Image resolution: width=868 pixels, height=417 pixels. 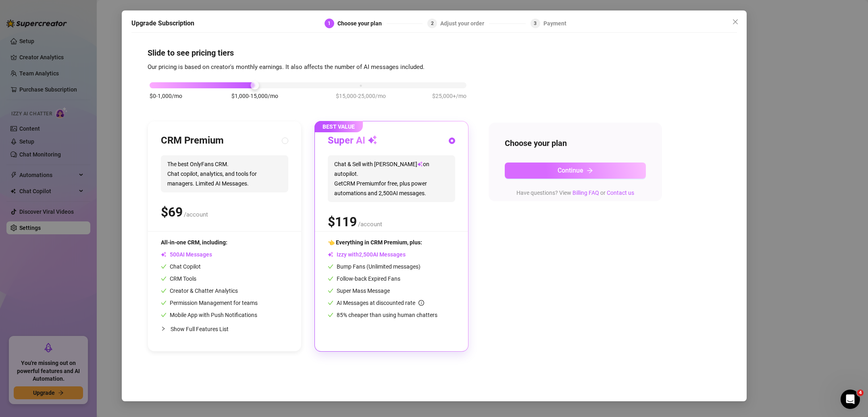 I want to click on span: 1, so click(x=329, y=23).